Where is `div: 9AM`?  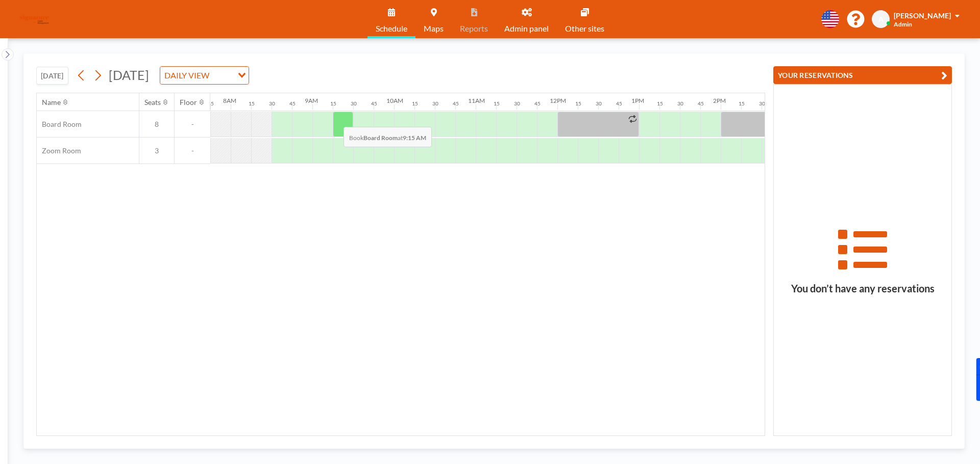
div: 9AM is located at coordinates (311, 101).